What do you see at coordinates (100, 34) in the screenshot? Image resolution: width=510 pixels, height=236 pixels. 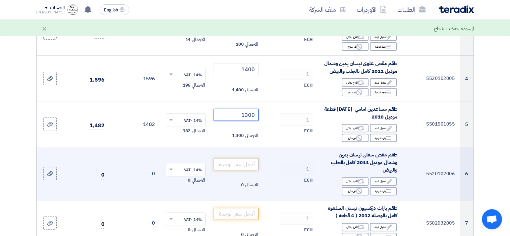 I see `span: 114` at bounding box center [100, 34].